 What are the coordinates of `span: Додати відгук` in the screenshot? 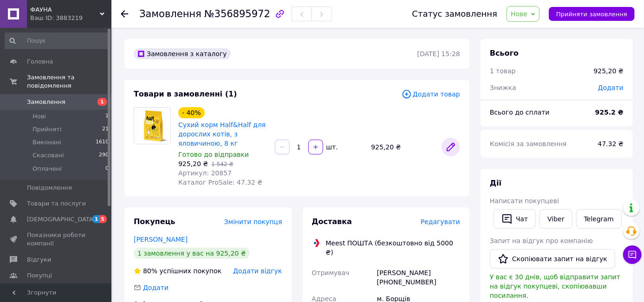 It's located at (258, 271).